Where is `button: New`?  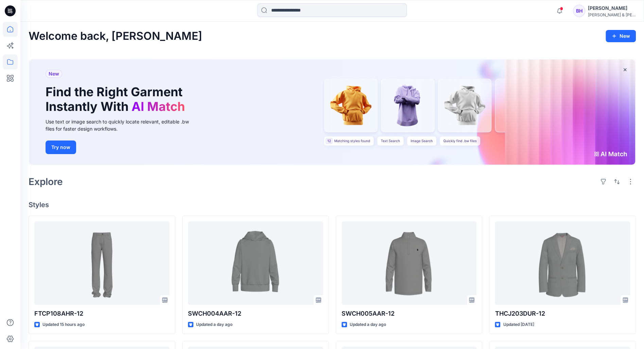 button: New is located at coordinates (620, 36).